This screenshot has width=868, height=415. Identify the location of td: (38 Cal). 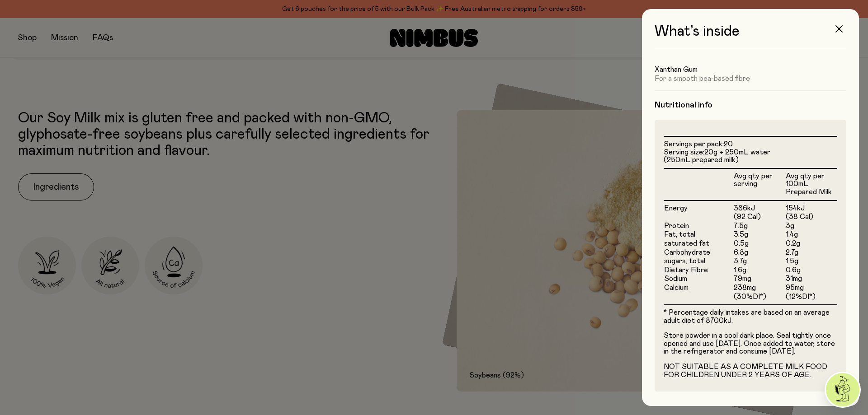
(811, 217).